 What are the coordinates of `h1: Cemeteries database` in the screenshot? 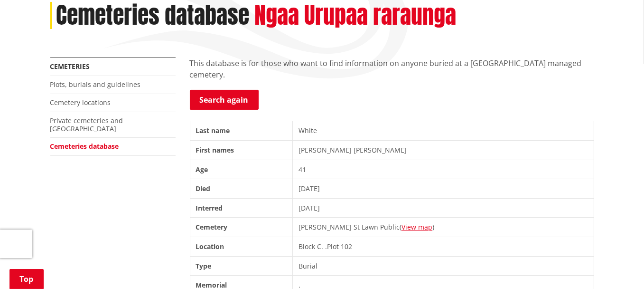 It's located at (153, 16).